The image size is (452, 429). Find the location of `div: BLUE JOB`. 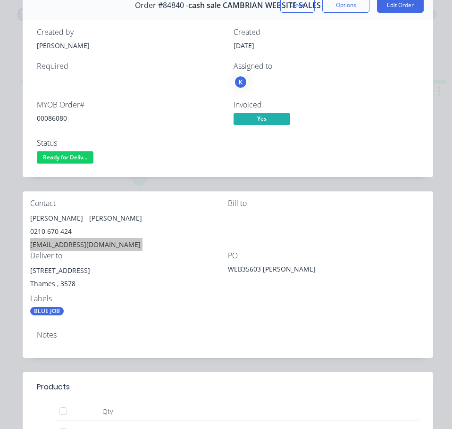

div: BLUE JOB is located at coordinates (47, 311).